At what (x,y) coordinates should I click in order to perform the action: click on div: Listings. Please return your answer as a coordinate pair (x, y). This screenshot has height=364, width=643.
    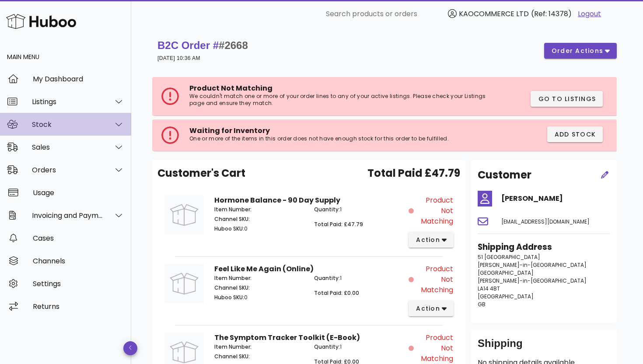
    Looking at the image, I should click on (67, 102).